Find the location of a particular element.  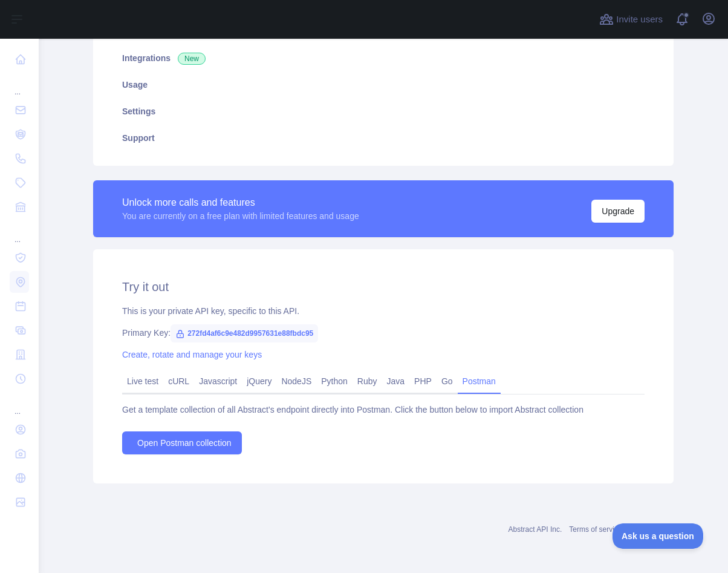

div: Get a template collection of all Abstract's endpoint directly into Postman. Click the button belo... is located at coordinates (384, 409).